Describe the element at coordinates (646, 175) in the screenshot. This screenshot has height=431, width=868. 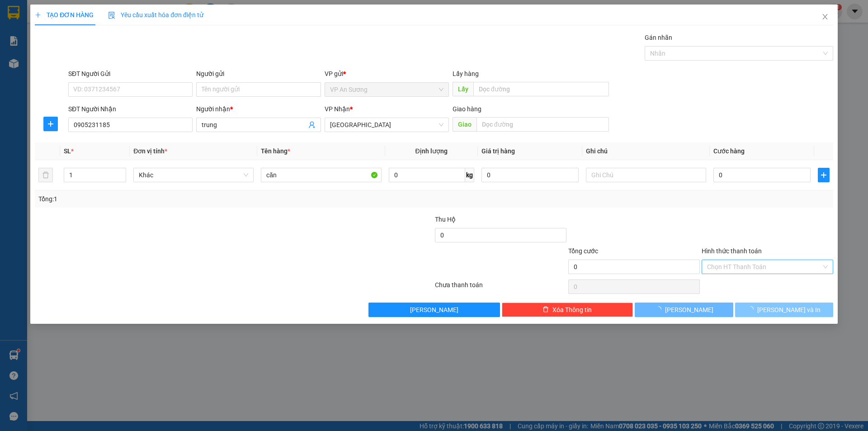
I see `input: Ghi Chú` at that location.